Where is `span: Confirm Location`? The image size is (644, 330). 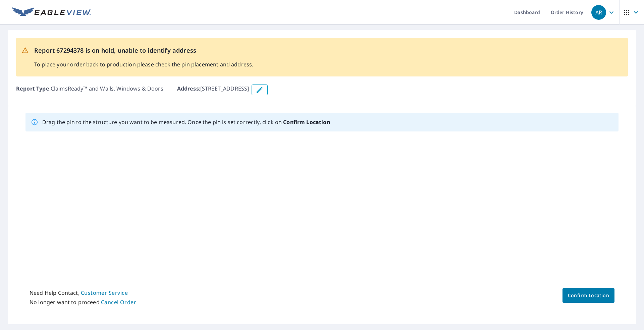 span: Confirm Location is located at coordinates (588, 296).